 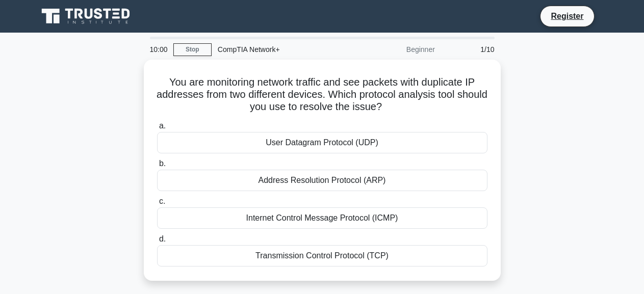 What do you see at coordinates (162, 201) in the screenshot?
I see `span: c.` at bounding box center [162, 201].